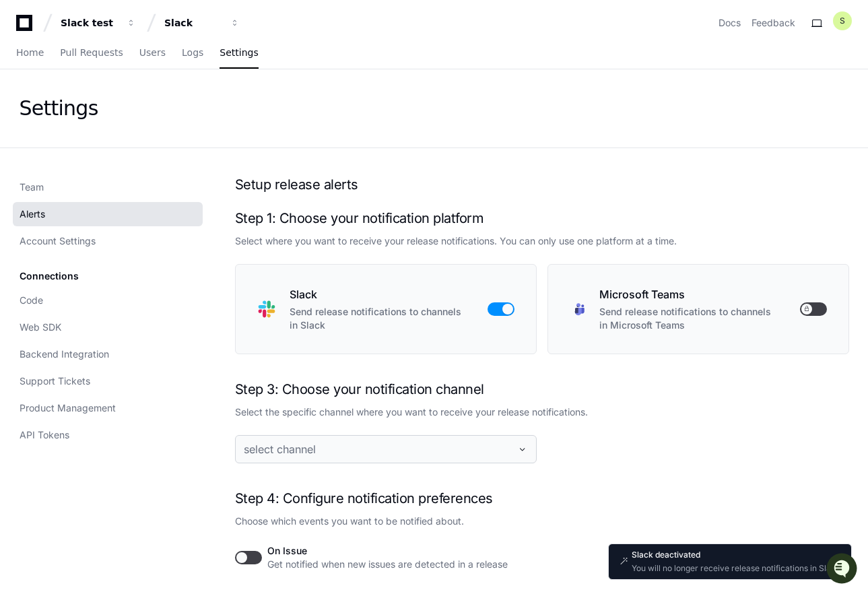  Describe the element at coordinates (152, 53) in the screenshot. I see `span: Users` at that location.